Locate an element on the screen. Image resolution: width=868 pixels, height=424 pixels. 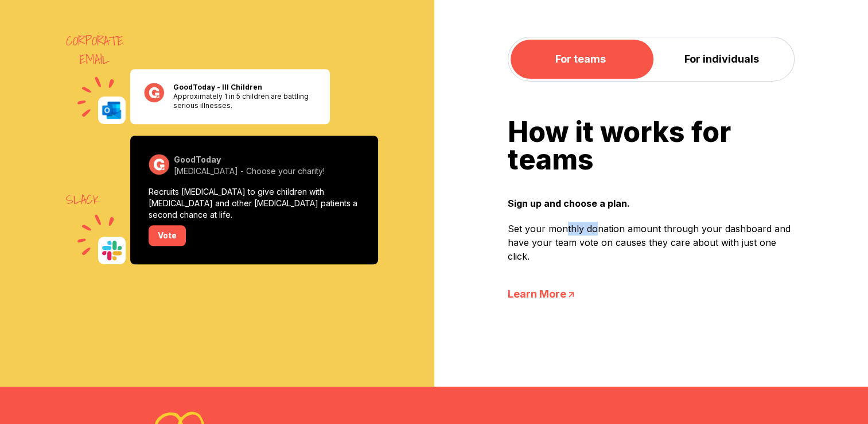
span: Slack is located at coordinates (83, 200).